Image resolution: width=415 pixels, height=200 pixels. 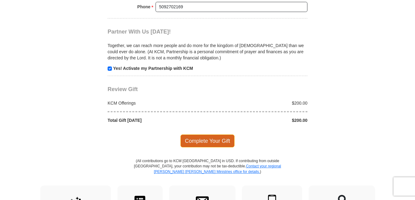 What do you see at coordinates (144, 7) in the screenshot?
I see `strong: Phone` at bounding box center [144, 7].